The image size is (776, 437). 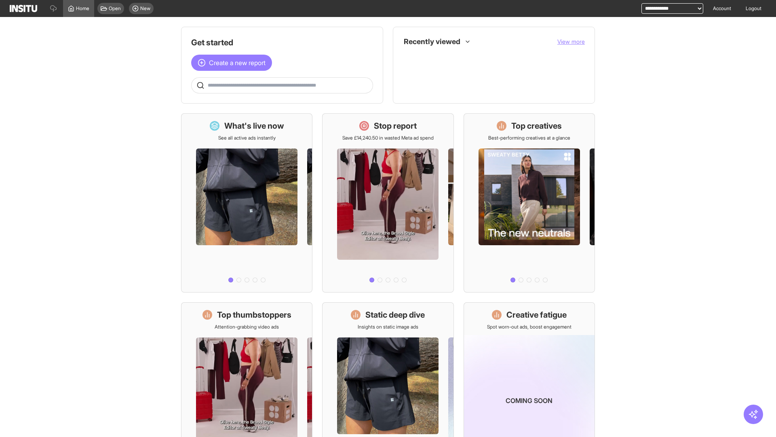 What do you see at coordinates (247, 138) in the screenshot?
I see `p: See all active ads instantly` at bounding box center [247, 138].